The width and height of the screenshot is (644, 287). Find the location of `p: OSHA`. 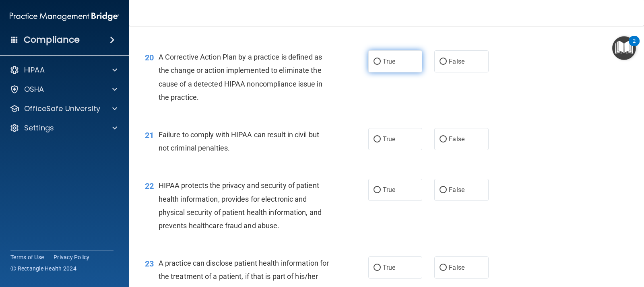

p: OSHA is located at coordinates (35, 90).